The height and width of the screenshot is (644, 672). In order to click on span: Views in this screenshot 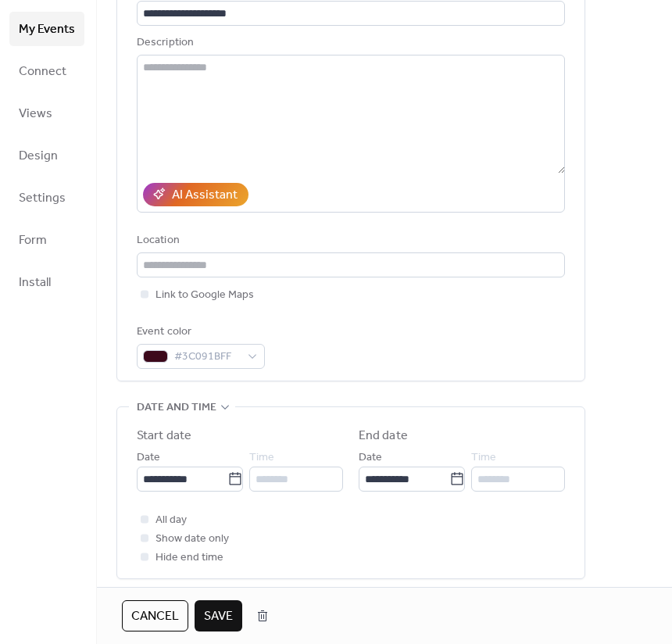, I will do `click(35, 114)`.